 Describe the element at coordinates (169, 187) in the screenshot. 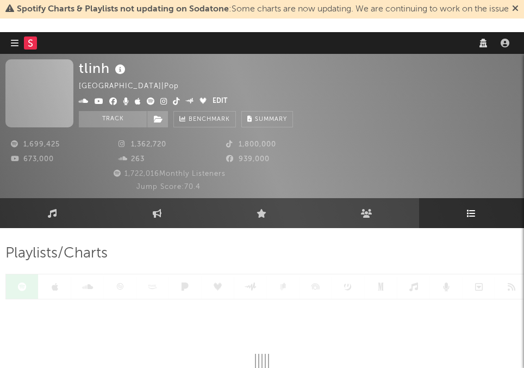

I see `span: Jump Score: 70.4` at that location.